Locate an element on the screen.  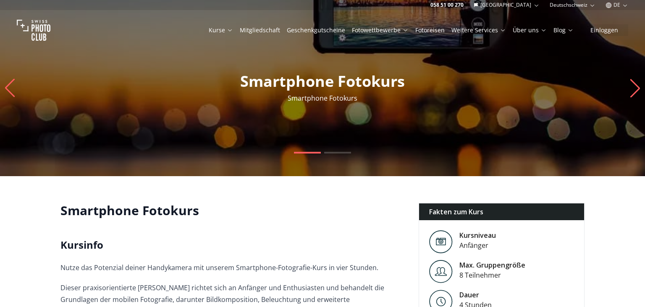
button: Fotowettbewerbe is located at coordinates (380, 30).